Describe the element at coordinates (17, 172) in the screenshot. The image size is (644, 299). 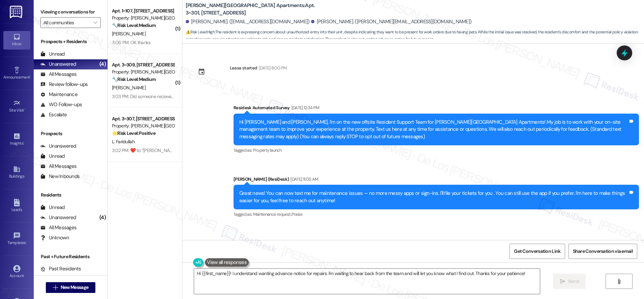
I see `a: Buildings` at that location.